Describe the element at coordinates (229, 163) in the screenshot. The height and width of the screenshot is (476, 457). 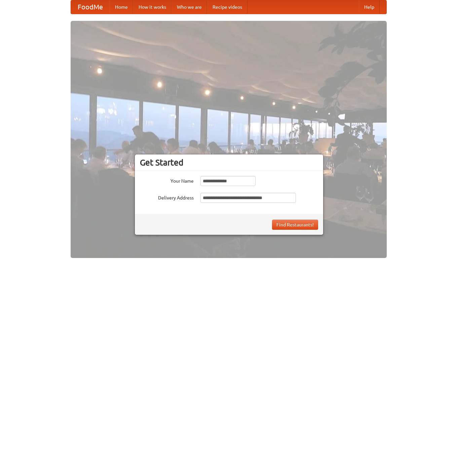
I see `h3: Get Started` at that location.